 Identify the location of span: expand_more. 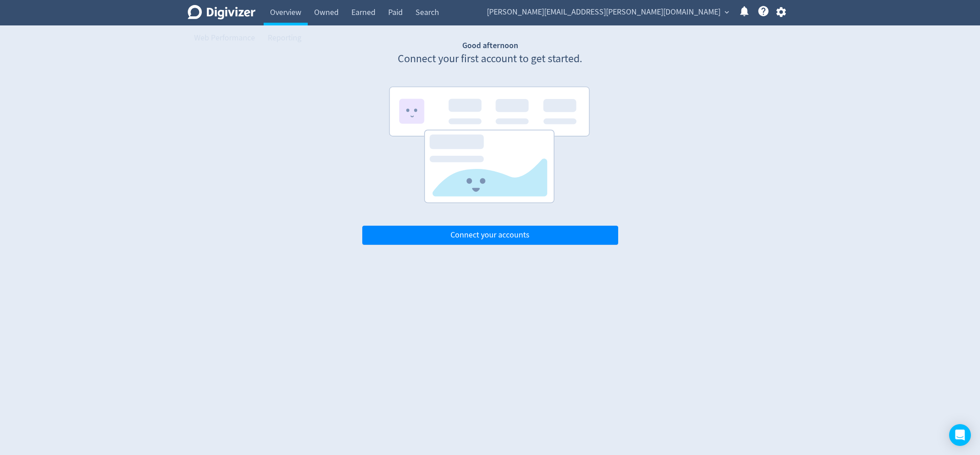
(727, 12).